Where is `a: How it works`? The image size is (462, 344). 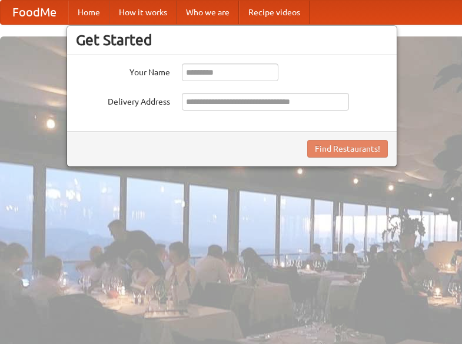 a: How it works is located at coordinates (143, 12).